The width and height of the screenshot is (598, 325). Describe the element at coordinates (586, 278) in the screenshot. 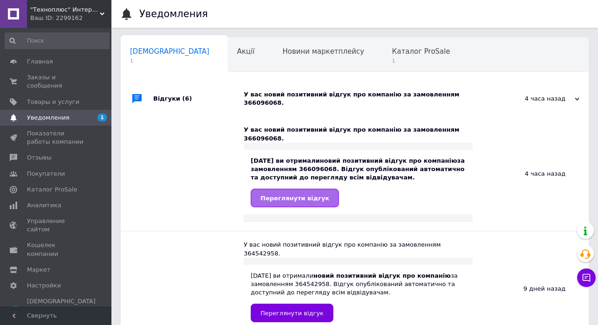

I see `button: Чат с покупателем` at that location.